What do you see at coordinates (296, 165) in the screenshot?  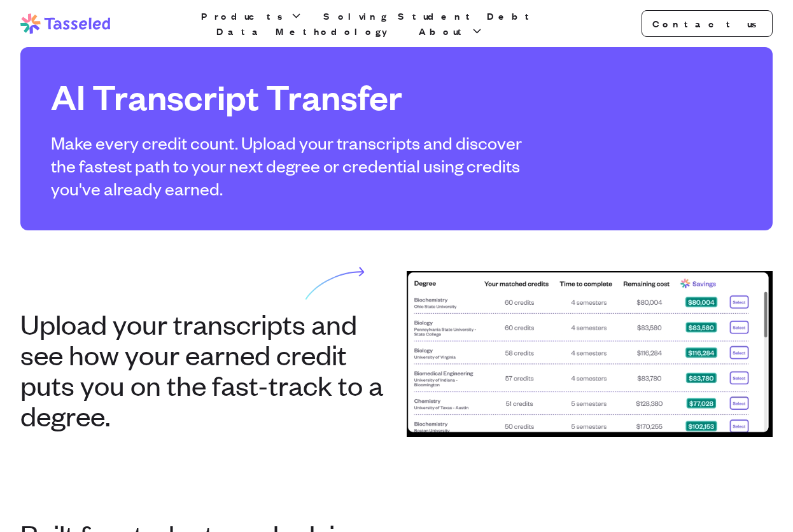 I see `p: Make every credit count. Upload your transcripts and discover the fastest path to your next degre...` at bounding box center [296, 165].